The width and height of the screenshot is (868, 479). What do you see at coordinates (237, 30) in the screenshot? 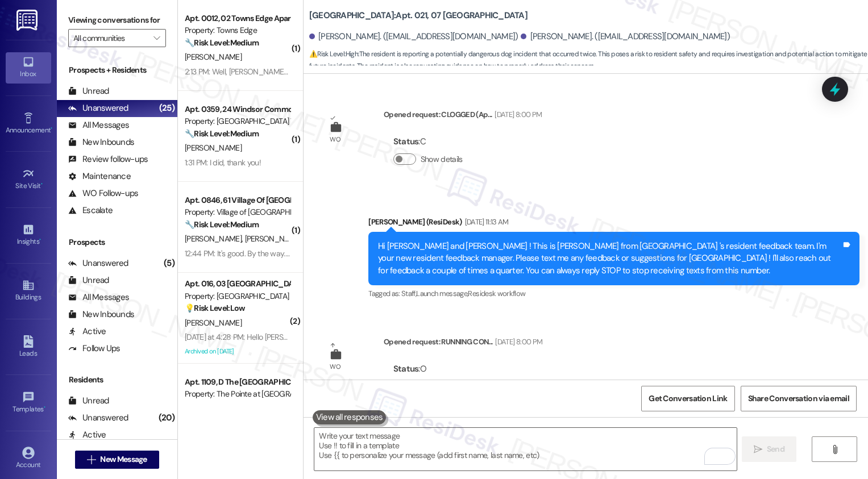
I see `div: Property: Towns Edge` at bounding box center [237, 30].